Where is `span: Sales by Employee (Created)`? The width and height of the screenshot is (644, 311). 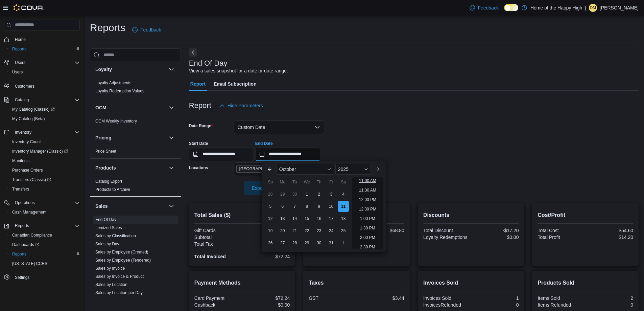
span: Sales by Employee (Created) is located at coordinates (122, 252).